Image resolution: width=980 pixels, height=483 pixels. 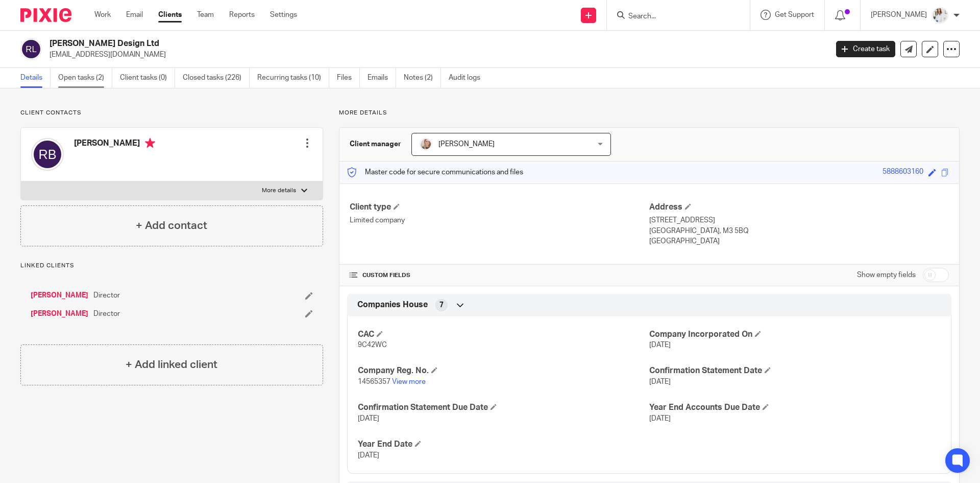 I want to click on h4: Confirmation Statement Due Date, so click(x=503, y=407).